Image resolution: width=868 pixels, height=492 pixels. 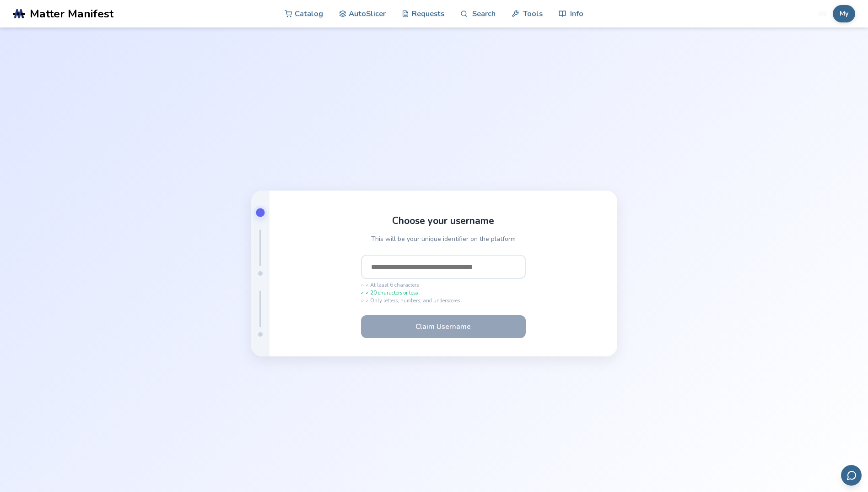 What do you see at coordinates (71, 13) in the screenshot?
I see `span: Matter Manifest` at bounding box center [71, 13].